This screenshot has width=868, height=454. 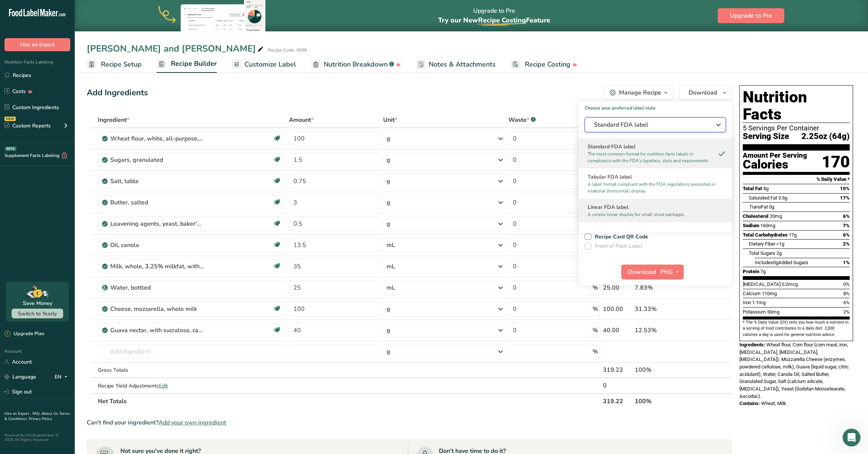 What do you see at coordinates (779, 253) in the screenshot?
I see `span: 2g` at bounding box center [779, 253].